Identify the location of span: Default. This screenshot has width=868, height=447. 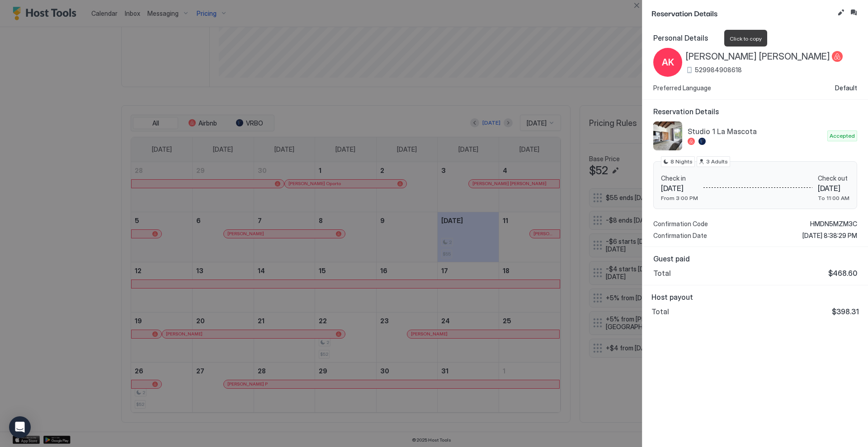
(846, 88).